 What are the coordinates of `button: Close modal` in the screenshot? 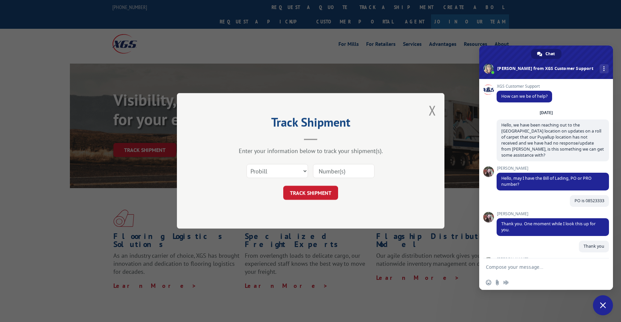 It's located at (432, 110).